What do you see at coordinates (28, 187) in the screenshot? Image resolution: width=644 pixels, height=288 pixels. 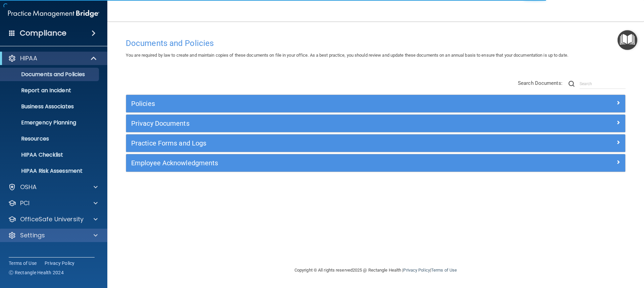 I see `p: OSHA` at bounding box center [28, 187].